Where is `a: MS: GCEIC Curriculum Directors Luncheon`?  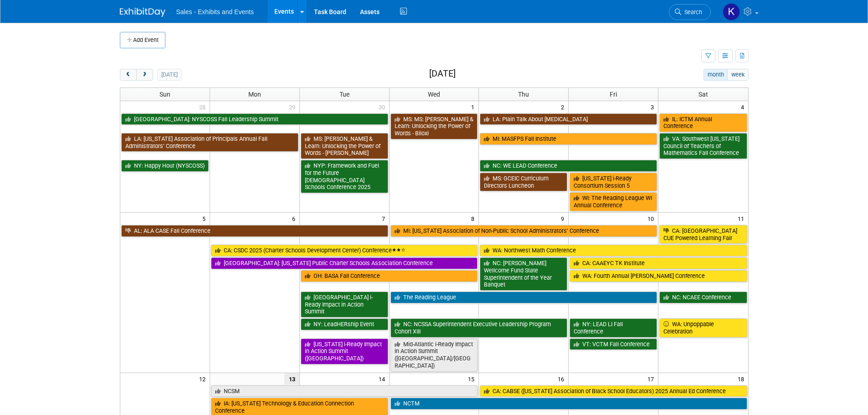 a: MS: GCEIC Curriculum Directors Luncheon is located at coordinates (524, 182).